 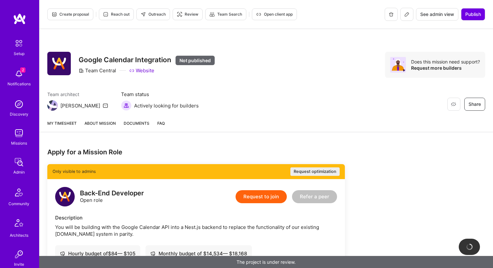 I want to click on span: Documents, so click(x=136, y=123).